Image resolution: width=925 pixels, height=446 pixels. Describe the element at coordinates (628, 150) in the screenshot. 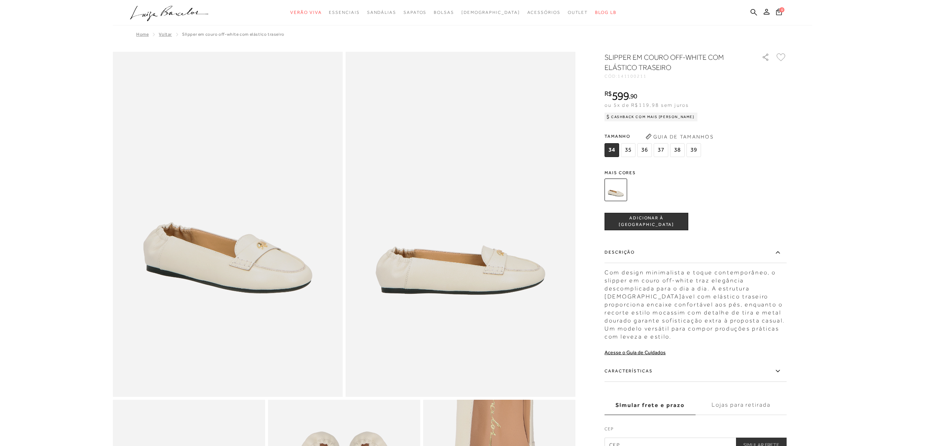

I see `span: 35` at that location.